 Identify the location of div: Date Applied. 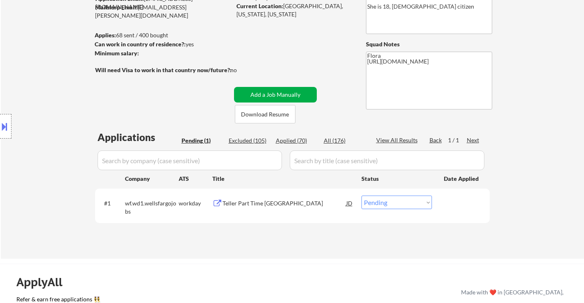
(462, 179).